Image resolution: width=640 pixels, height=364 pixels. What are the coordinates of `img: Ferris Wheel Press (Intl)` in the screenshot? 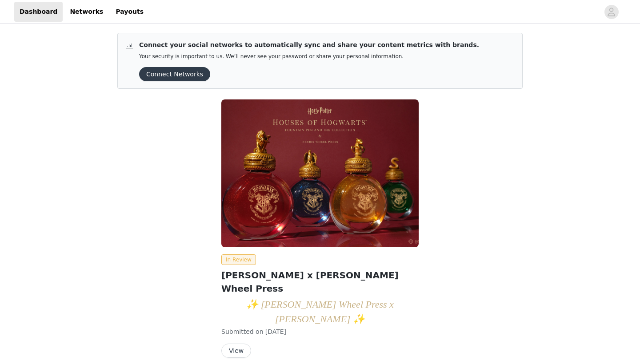 It's located at (320, 173).